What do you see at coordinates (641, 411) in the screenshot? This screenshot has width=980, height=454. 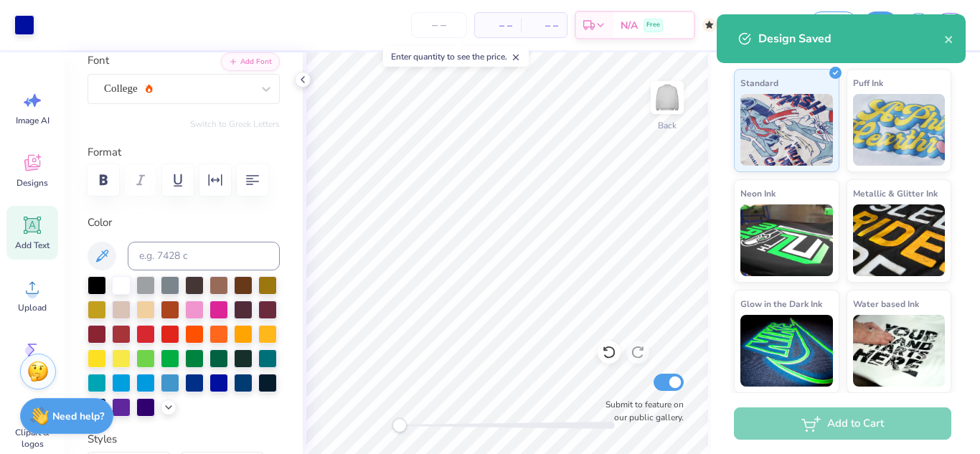 I see `label: Submit to feature on our public gallery.` at bounding box center [641, 411].